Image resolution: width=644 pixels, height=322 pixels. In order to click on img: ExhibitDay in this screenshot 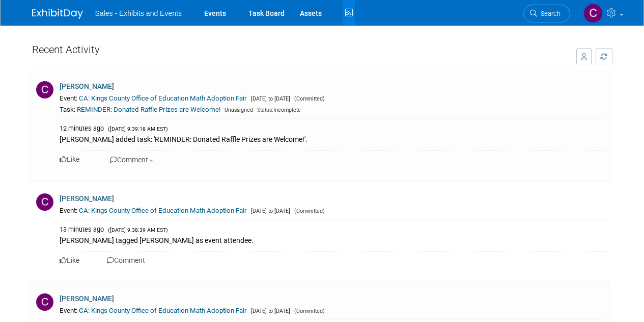, I will do `click(58, 14)`.